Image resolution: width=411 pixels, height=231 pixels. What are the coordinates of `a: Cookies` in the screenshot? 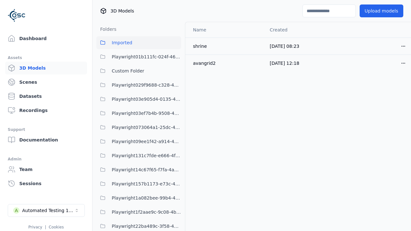 It's located at (56, 227).